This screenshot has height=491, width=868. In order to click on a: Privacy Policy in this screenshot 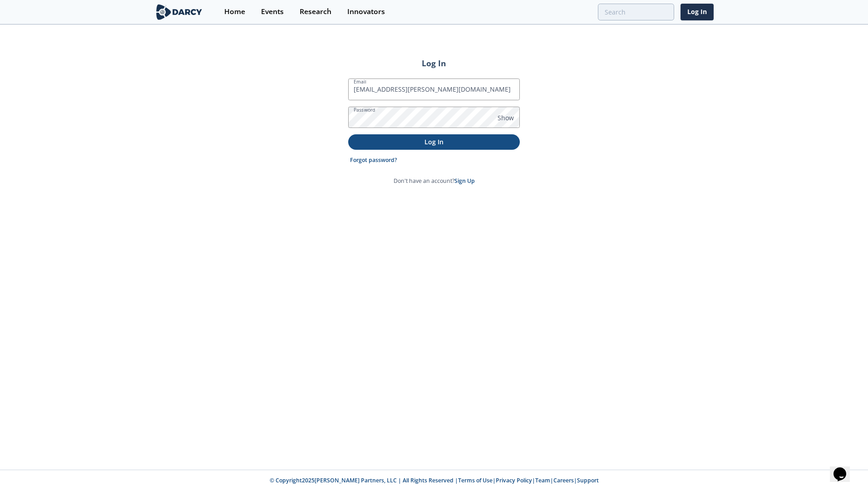, I will do `click(514, 480)`.